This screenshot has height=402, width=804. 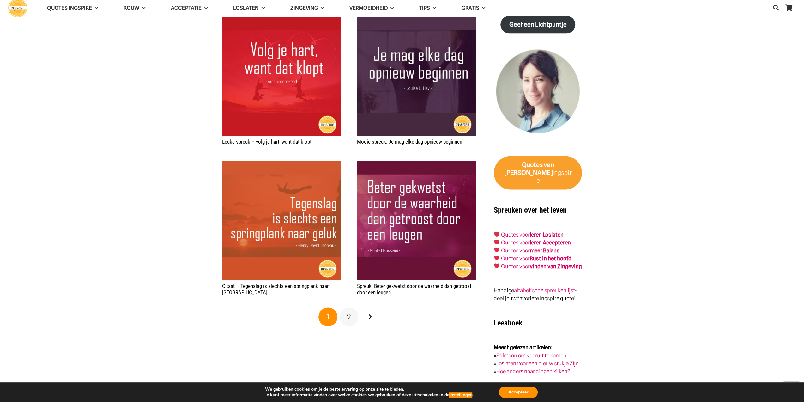 What do you see at coordinates (131, 8) in the screenshot?
I see `span: ROUW` at bounding box center [131, 8].